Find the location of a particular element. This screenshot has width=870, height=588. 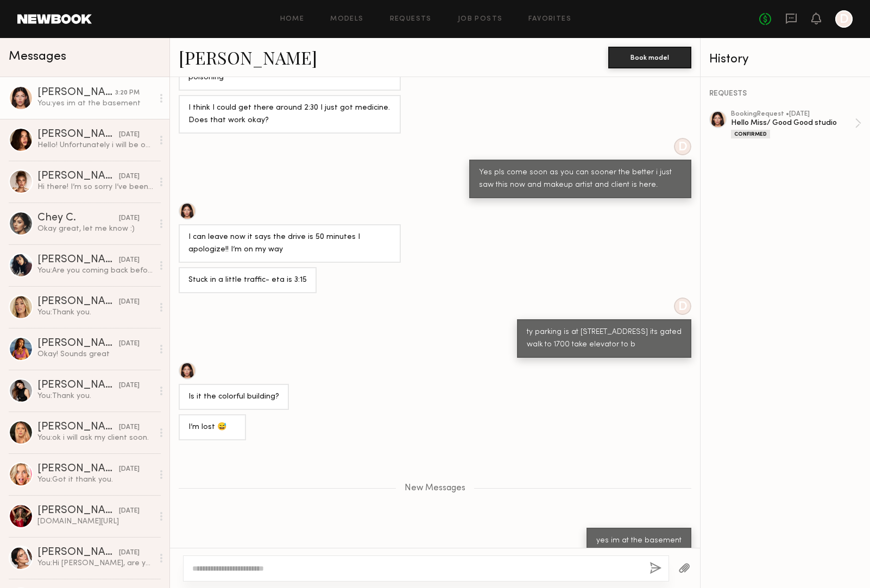

div: Chey C. is located at coordinates (78, 218).